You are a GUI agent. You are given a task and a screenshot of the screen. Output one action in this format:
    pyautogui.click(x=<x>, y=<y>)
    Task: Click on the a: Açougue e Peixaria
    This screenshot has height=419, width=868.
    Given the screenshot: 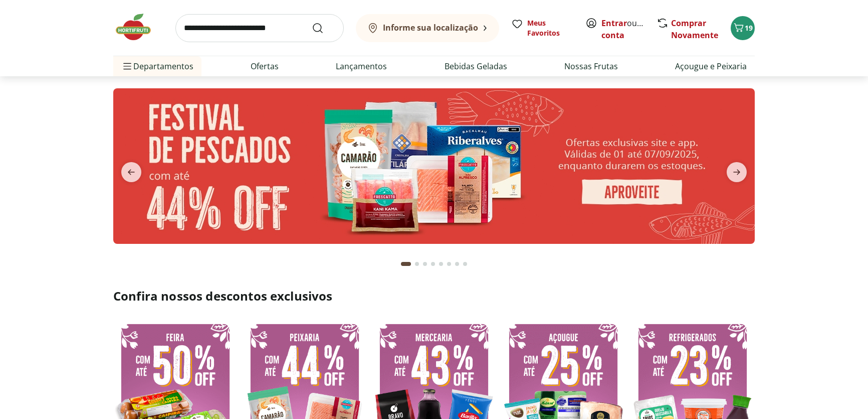 What is the action you would take?
    pyautogui.click(x=711, y=66)
    